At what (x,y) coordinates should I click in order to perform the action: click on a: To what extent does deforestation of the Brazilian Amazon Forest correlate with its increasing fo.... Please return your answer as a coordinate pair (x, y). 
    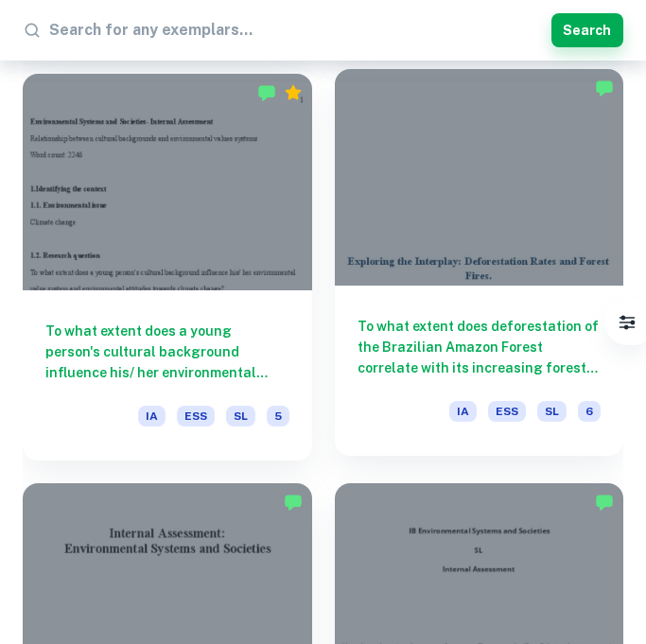
    Looking at the image, I should click on (480, 267).